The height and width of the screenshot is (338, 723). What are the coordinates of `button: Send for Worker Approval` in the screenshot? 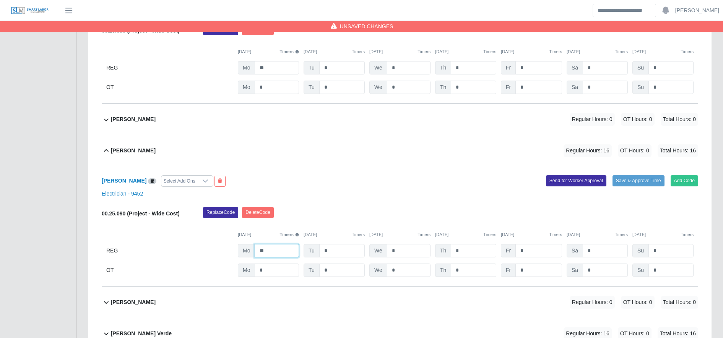 It's located at (576, 181).